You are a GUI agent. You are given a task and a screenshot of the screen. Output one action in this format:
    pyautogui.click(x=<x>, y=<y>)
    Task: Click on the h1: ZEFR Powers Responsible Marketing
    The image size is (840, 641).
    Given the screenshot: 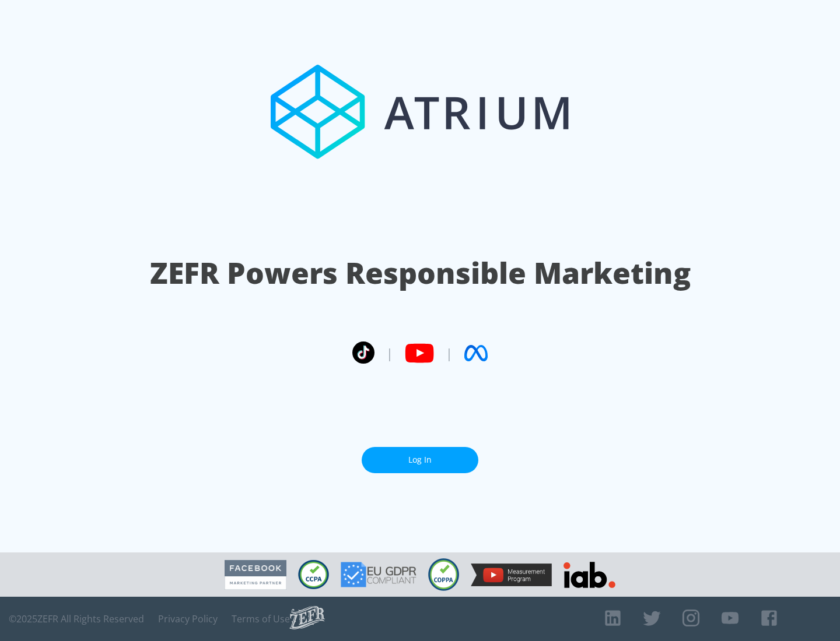 What is the action you would take?
    pyautogui.click(x=420, y=273)
    